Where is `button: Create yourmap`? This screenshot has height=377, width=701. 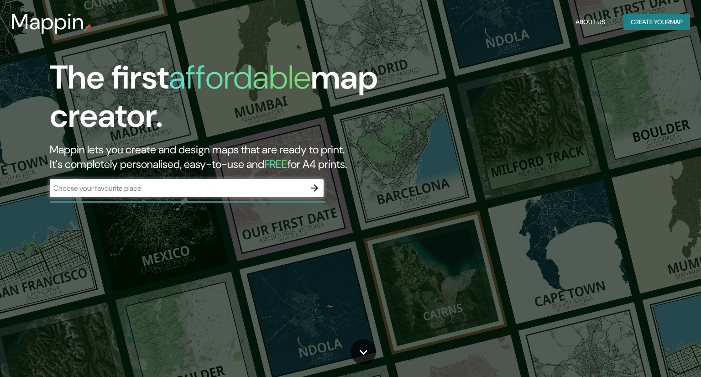 button: Create yourmap is located at coordinates (657, 22).